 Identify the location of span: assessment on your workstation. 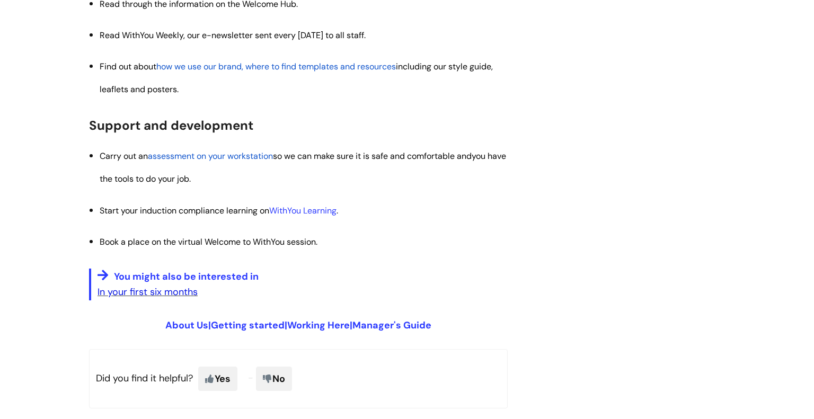
(210, 156).